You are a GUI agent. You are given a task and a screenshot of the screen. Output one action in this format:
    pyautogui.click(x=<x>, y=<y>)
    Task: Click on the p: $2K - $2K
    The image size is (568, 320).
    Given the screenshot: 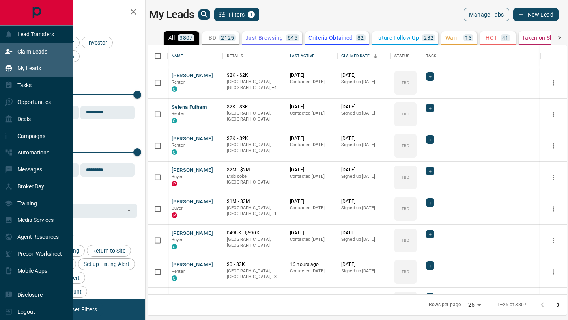 What is the action you would take?
    pyautogui.click(x=254, y=75)
    